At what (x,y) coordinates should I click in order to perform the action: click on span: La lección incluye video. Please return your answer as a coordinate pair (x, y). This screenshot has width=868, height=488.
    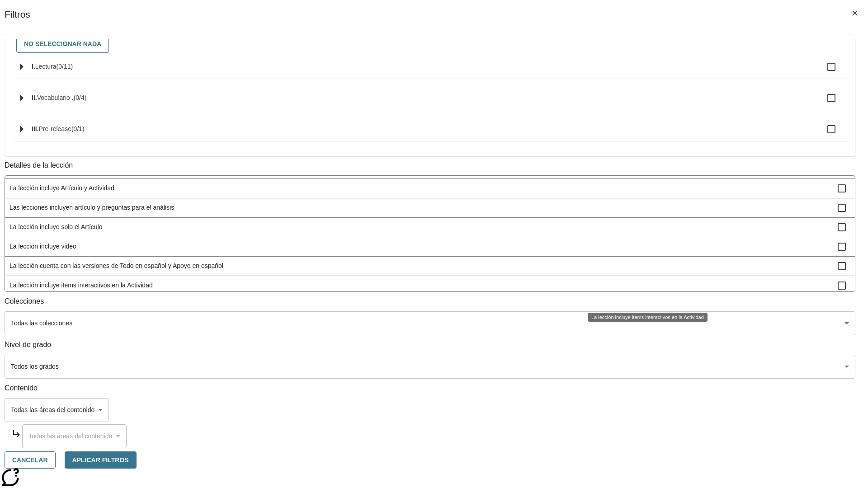
    Looking at the image, I should click on (424, 246).